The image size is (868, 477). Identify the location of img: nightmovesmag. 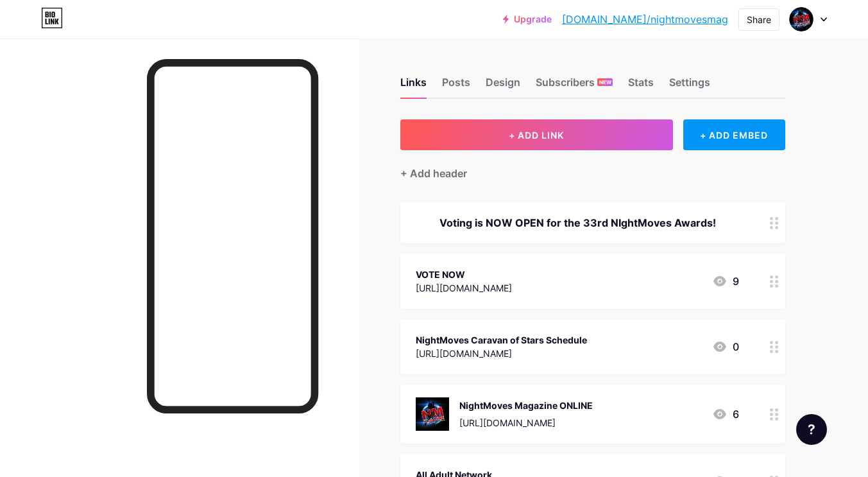
(801, 19).